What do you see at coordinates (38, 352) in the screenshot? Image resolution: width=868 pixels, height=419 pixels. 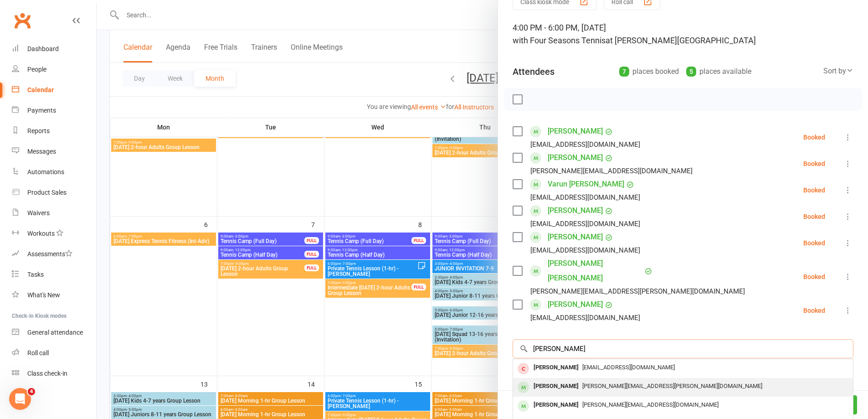 I see `div: Roll call` at bounding box center [38, 352].